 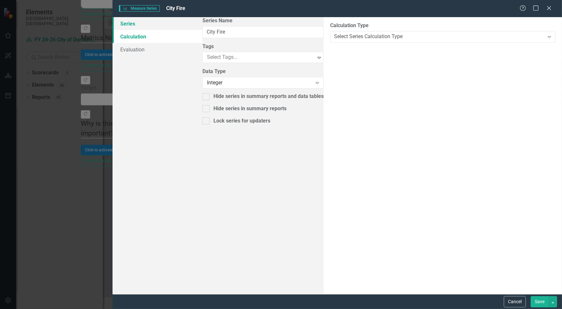 I want to click on label: Tags, so click(x=263, y=47).